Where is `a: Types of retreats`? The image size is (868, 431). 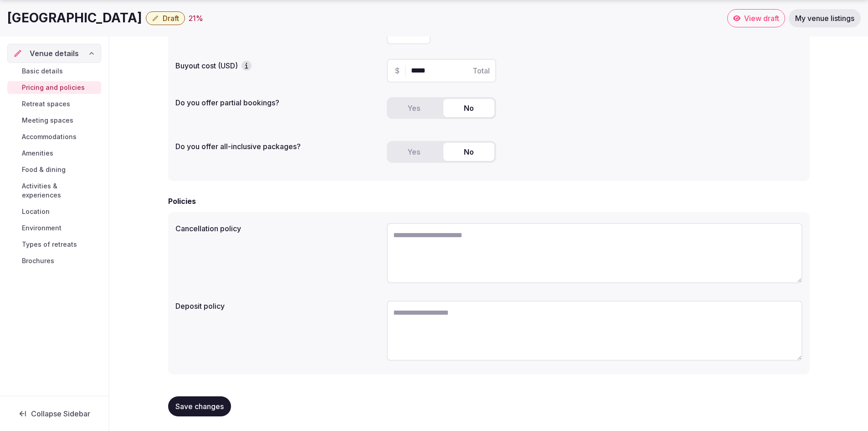 a: Types of retreats is located at coordinates (54, 244).